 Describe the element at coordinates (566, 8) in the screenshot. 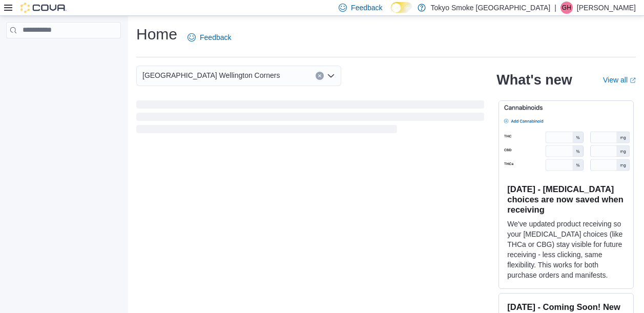

I see `span: GH` at that location.